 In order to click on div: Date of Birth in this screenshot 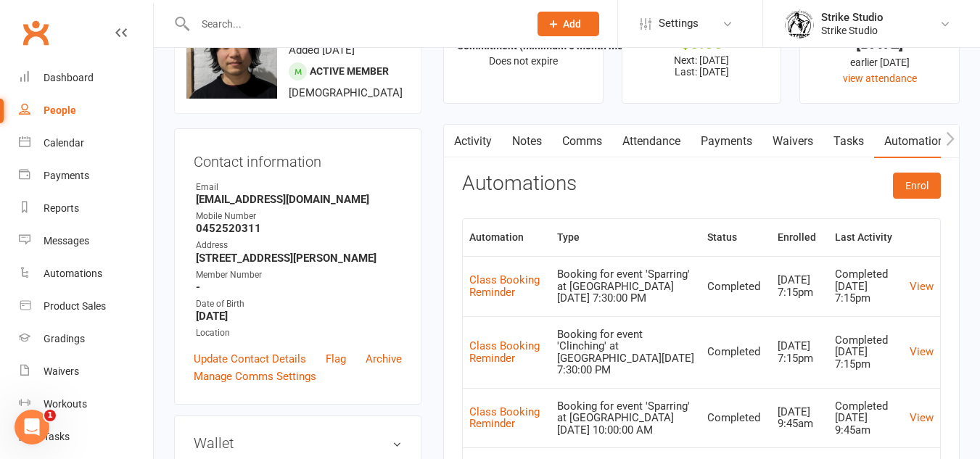, I will do `click(299, 304)`.